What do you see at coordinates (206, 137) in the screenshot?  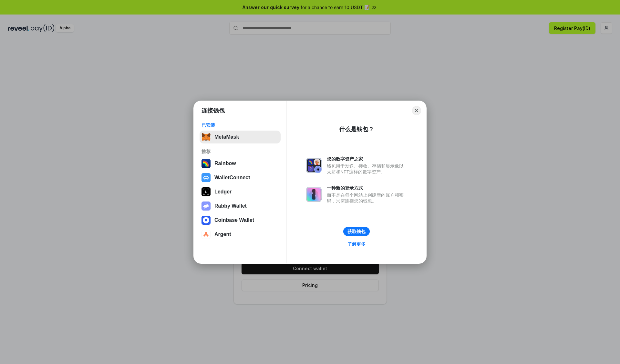 I see `img: svg+xml,%3Csvg%20fill%3D%22none%22%20height%3D%2233%22%20viewBox%3D%220%200%2035%2033%22%20width%...` at bounding box center [206, 137].